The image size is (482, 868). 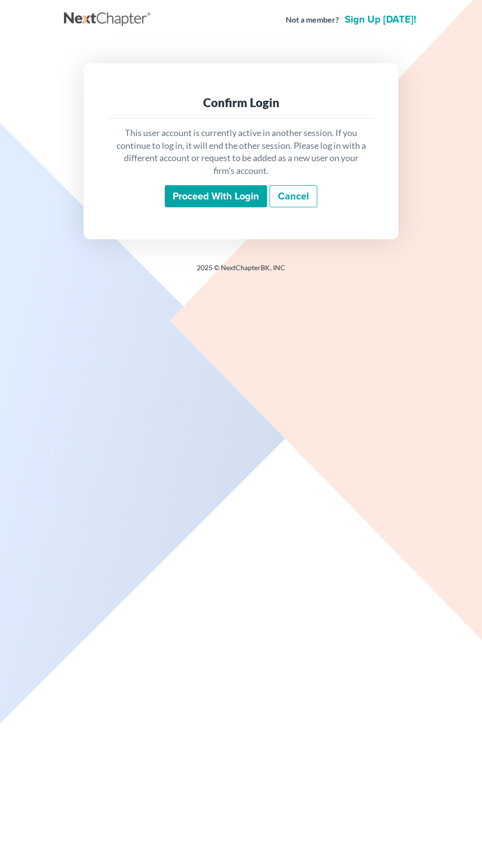 I want to click on a: Cancel, so click(x=293, y=196).